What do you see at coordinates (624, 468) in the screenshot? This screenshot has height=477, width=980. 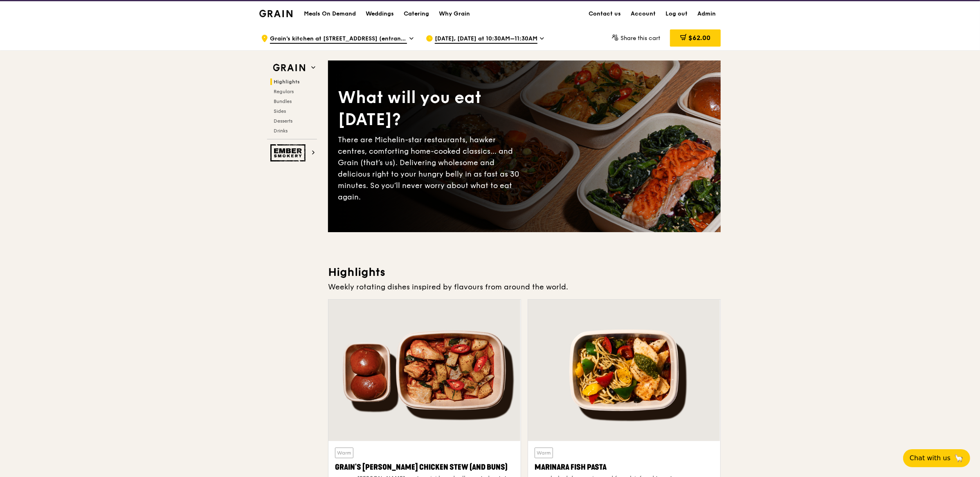 I see `div: Marinara Fish Pasta` at bounding box center [624, 468].